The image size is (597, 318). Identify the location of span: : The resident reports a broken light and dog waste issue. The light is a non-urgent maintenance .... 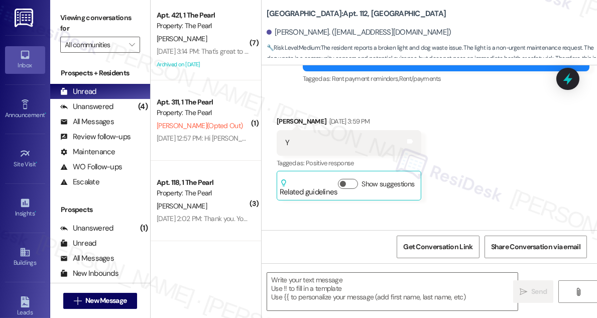
(432, 59).